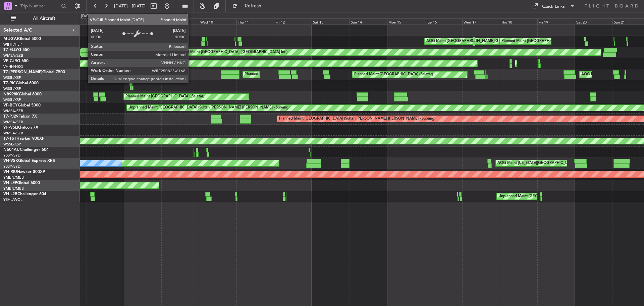 The image size is (644, 306). I want to click on a: VHHH/HKG, so click(13, 67).